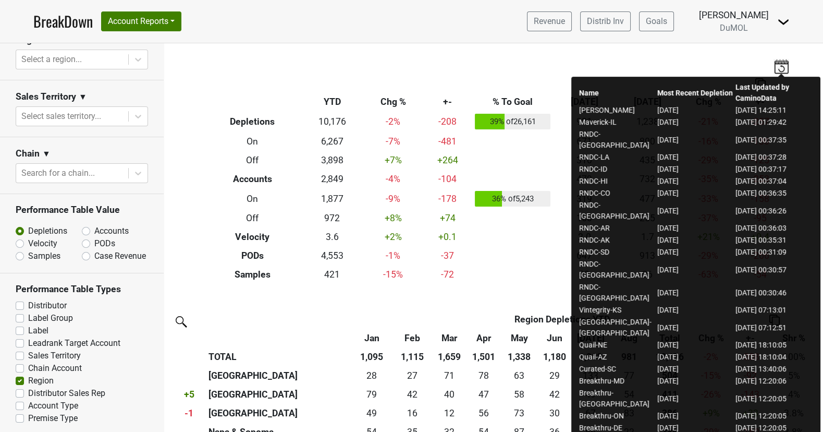 The image size is (823, 432). What do you see at coordinates (555, 394) in the screenshot?
I see `td: 41.667` at bounding box center [555, 394].